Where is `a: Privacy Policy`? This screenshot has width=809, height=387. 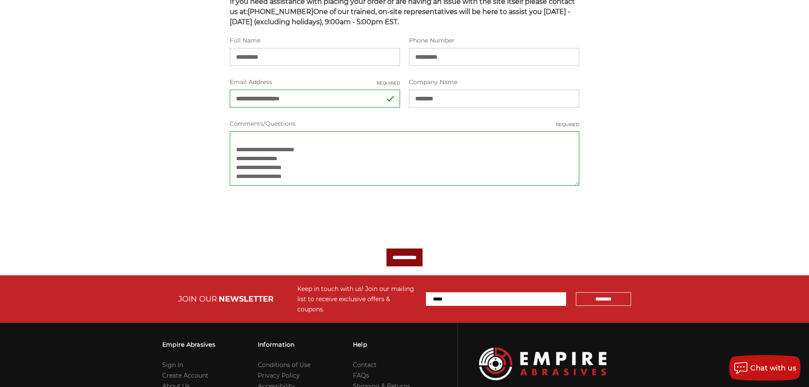 a: Privacy Policy is located at coordinates (278, 375).